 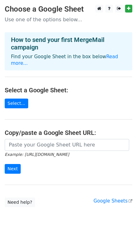 What do you see at coordinates (20, 202) in the screenshot?
I see `a: Need help?` at bounding box center [20, 202].